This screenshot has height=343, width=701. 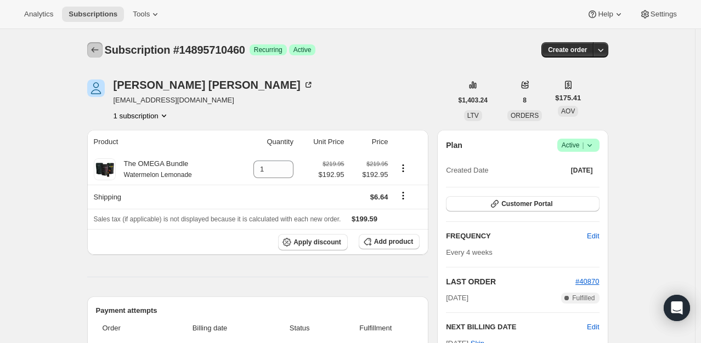 What do you see at coordinates (393, 242) in the screenshot?
I see `span: Add product` at bounding box center [393, 242].